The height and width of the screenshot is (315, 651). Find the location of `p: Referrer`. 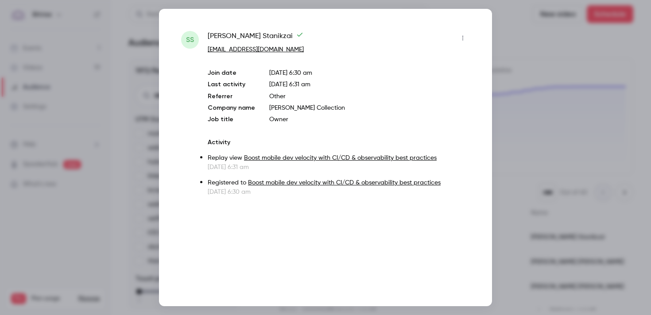

p: Referrer is located at coordinates (231, 97).